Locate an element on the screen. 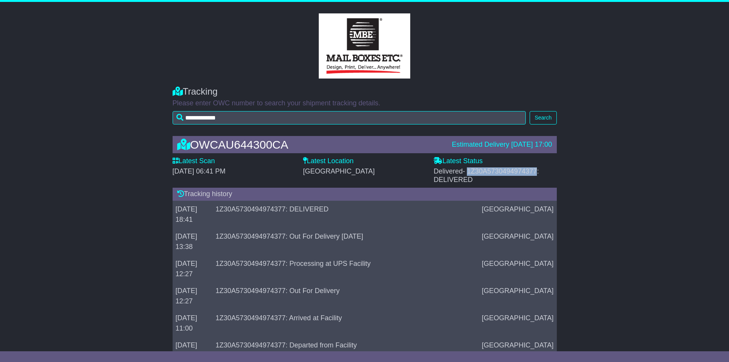 The height and width of the screenshot is (362, 729). span: - 1Z30A5730494974377: DELIVERED is located at coordinates (486, 175).